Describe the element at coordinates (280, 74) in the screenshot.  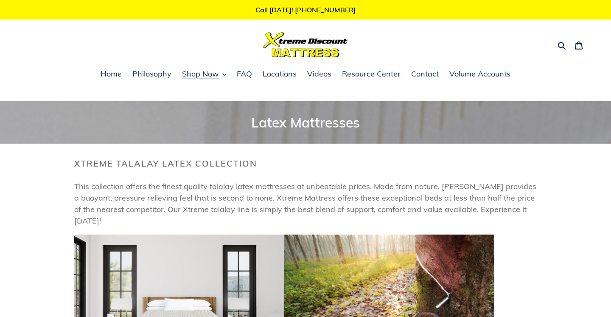
I see `span: Locations` at that location.